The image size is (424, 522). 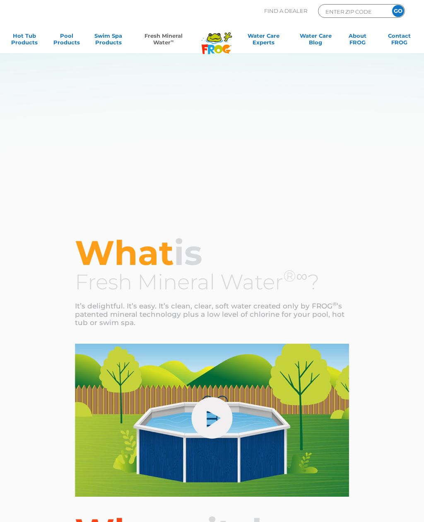 I want to click on p: Find A Dealer, so click(x=286, y=11).